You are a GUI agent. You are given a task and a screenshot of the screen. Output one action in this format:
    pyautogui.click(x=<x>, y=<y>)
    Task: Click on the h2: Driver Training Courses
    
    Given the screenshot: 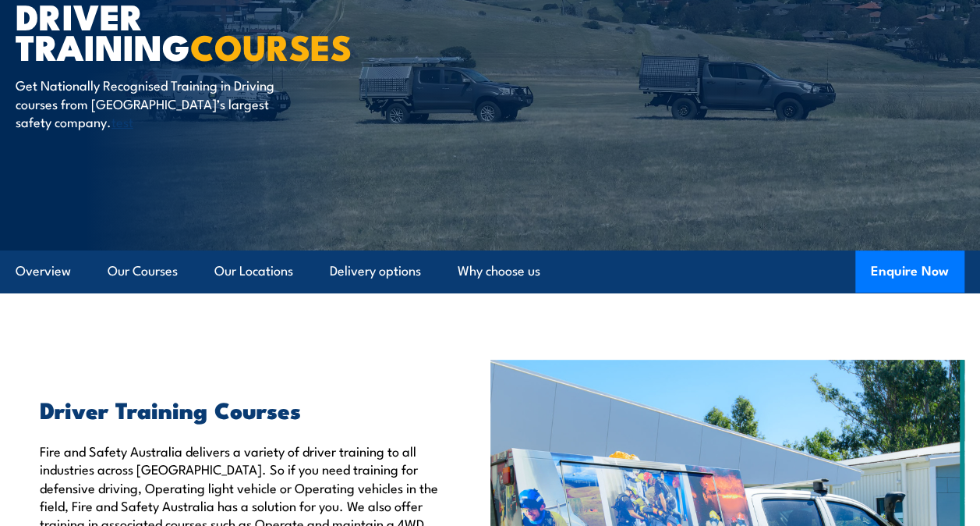 What is the action you would take?
    pyautogui.click(x=254, y=409)
    